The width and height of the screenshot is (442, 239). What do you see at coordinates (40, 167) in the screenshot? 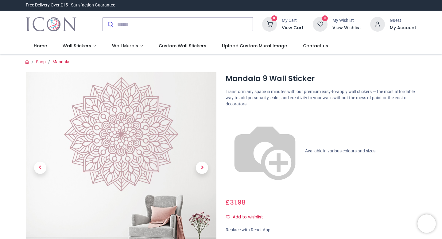
I see `a: Previous` at bounding box center [40, 167].